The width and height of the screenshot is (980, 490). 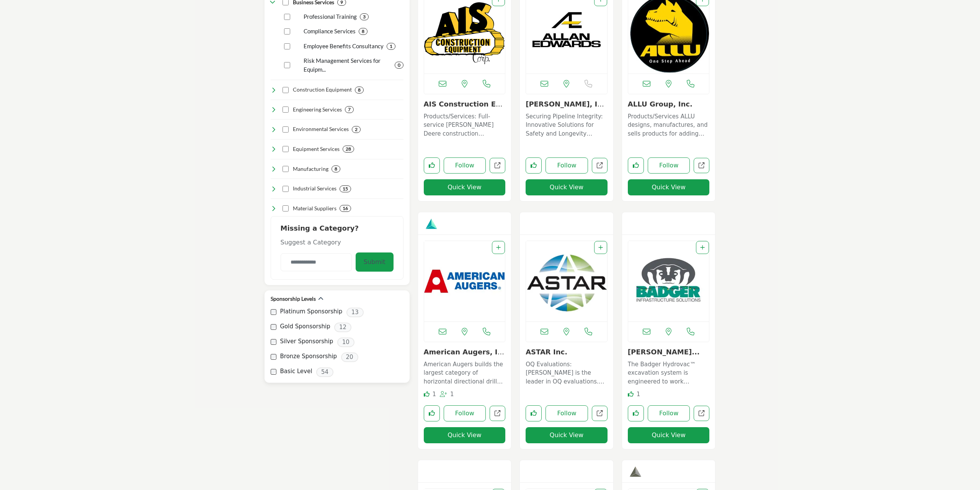 What do you see at coordinates (306, 341) in the screenshot?
I see `label: Silver Sponsorship` at bounding box center [306, 341].